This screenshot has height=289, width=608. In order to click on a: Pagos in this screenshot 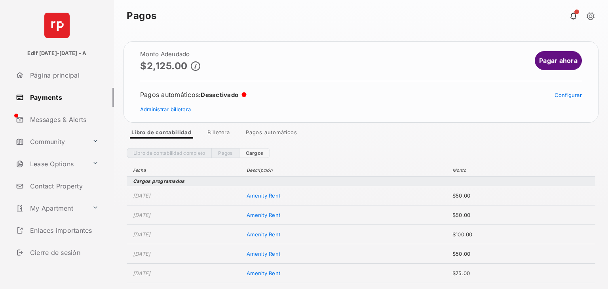, I will do `click(225, 153)`.